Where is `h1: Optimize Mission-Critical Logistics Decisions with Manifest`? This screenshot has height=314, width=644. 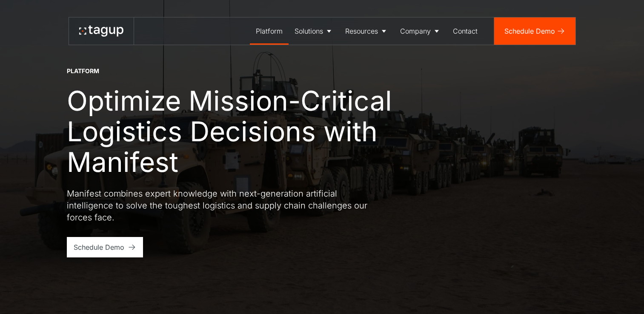 h1: Optimize Mission-Critical Logistics Decisions with Manifest is located at coordinates (245, 131).